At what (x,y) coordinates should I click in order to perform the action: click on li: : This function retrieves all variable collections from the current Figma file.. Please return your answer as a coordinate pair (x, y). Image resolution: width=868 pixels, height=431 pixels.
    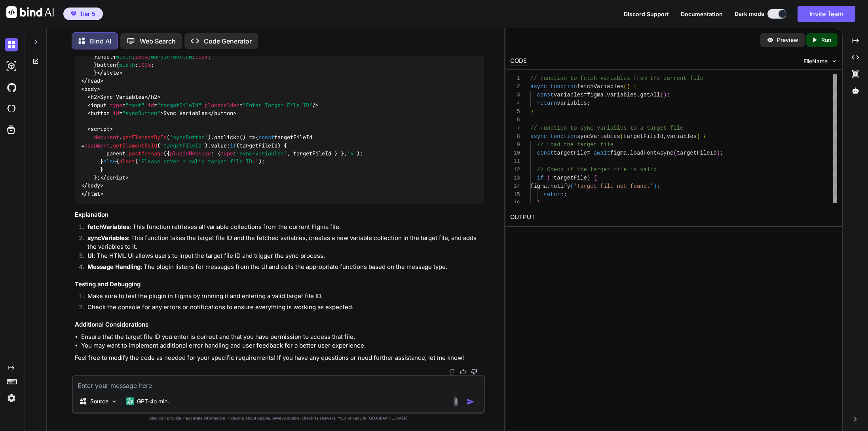
    Looking at the image, I should click on (282, 228).